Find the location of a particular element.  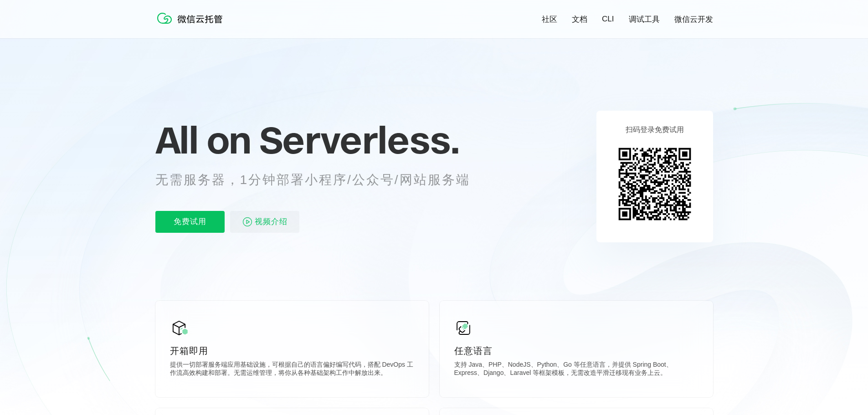

p: 支持 Java、PHP、NodeJS、Python、Go 等任意语言，并提供 Spring Boot、Express、Django、Laravel 等框架模板，无需改造平滑迁移现有业务上云。 is located at coordinates (576, 370).